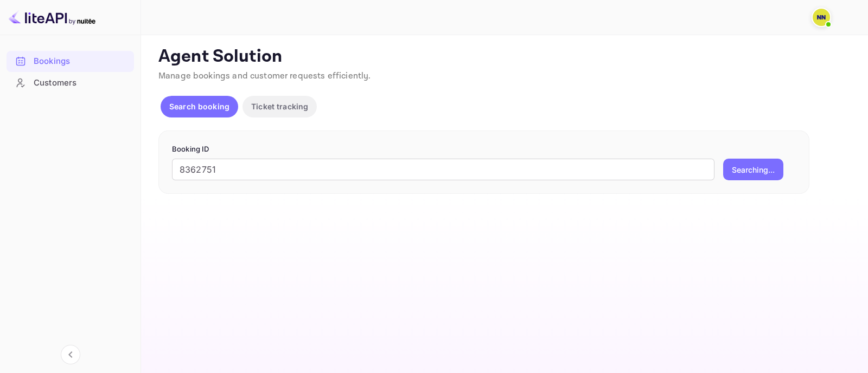  I want to click on a: Customers, so click(70, 82).